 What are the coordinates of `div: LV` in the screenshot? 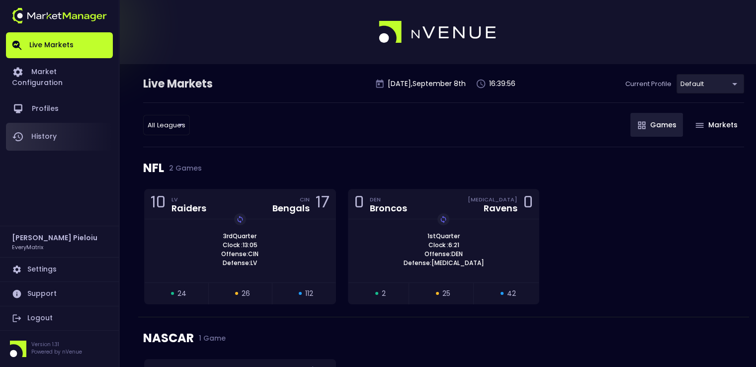 It's located at (189, 199).